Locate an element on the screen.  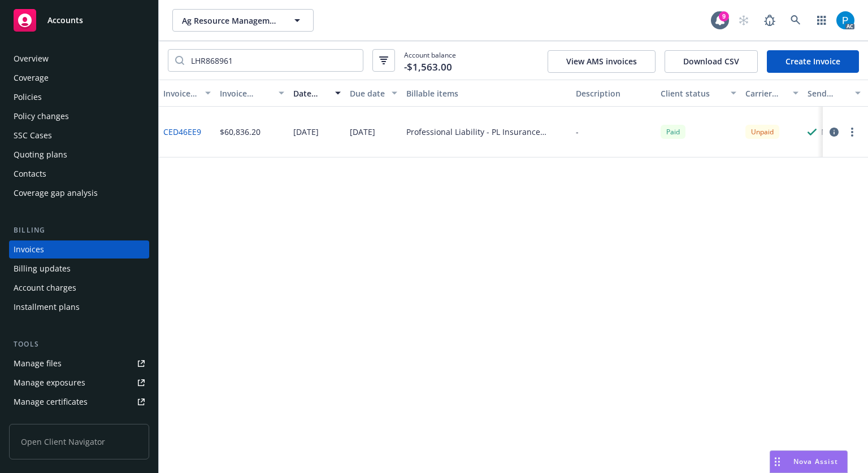
a: Installment plans is located at coordinates (79, 307).